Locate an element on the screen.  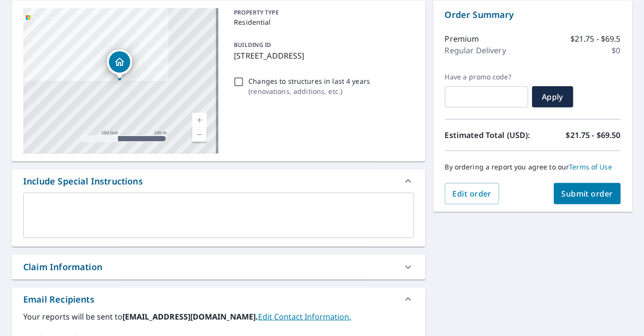
span: Submit order is located at coordinates (588, 194).